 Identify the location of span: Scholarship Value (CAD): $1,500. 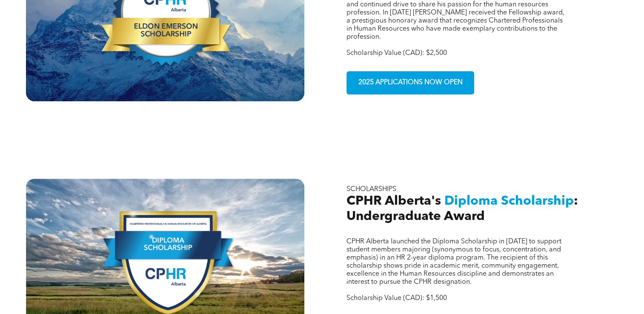
(397, 298).